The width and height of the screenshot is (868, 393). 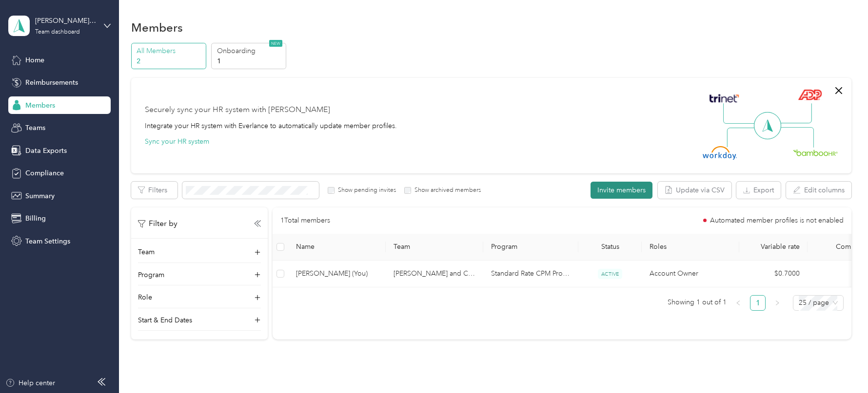 I want to click on th: Status, so click(x=610, y=247).